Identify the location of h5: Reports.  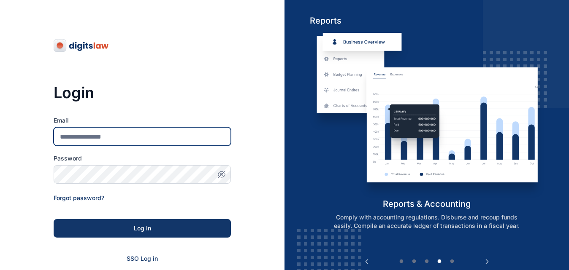
(427, 21).